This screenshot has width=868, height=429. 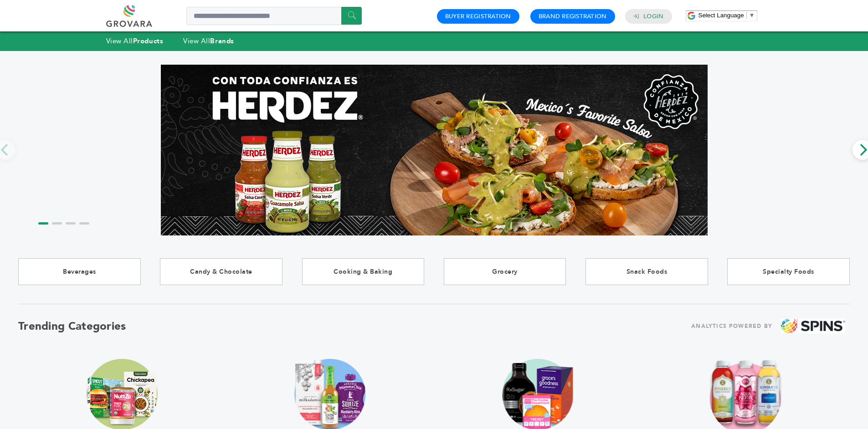 I want to click on span: Select Language, so click(x=722, y=15).